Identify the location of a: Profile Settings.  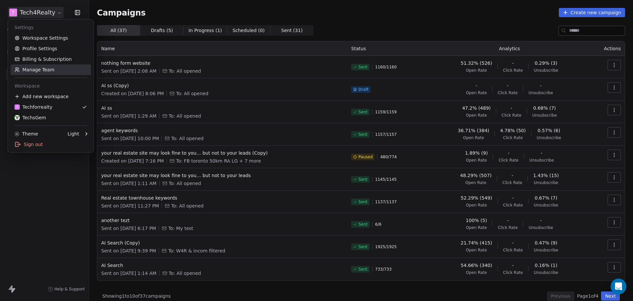
(51, 48).